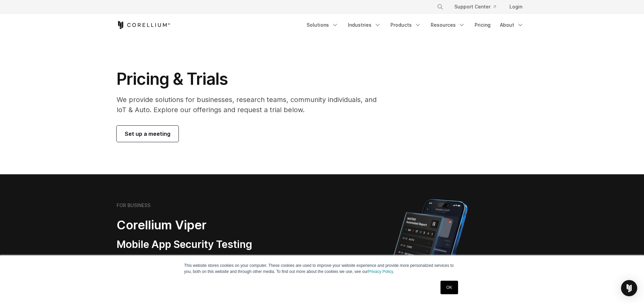 The image size is (644, 303). Describe the element at coordinates (475, 7) in the screenshot. I see `a: Support Center` at that location.